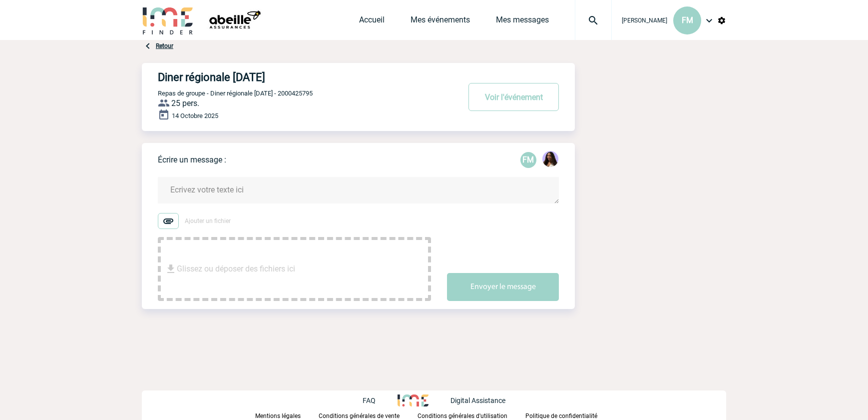  Describe the element at coordinates (440, 22) in the screenshot. I see `a: Mes événements` at that location.